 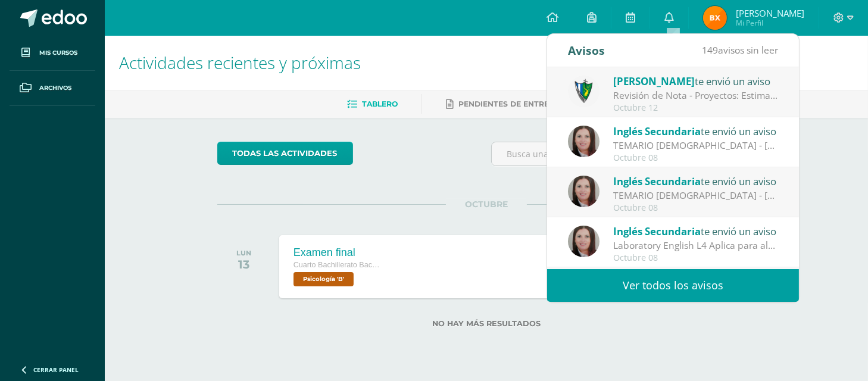 I want to click on span: Archivos, so click(x=55, y=88).